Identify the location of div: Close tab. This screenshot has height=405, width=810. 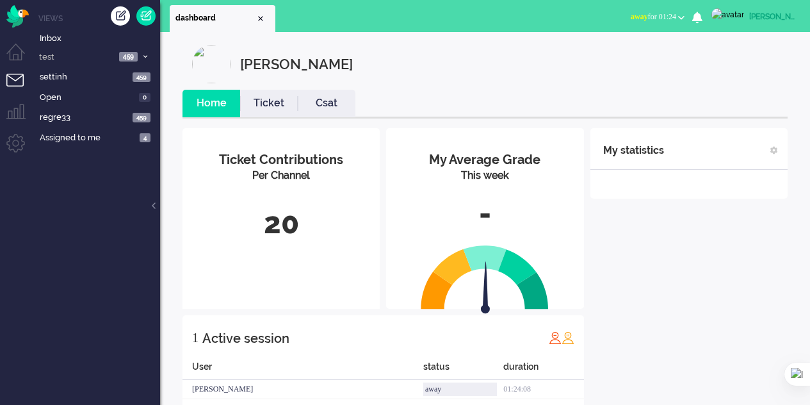
(261, 19).